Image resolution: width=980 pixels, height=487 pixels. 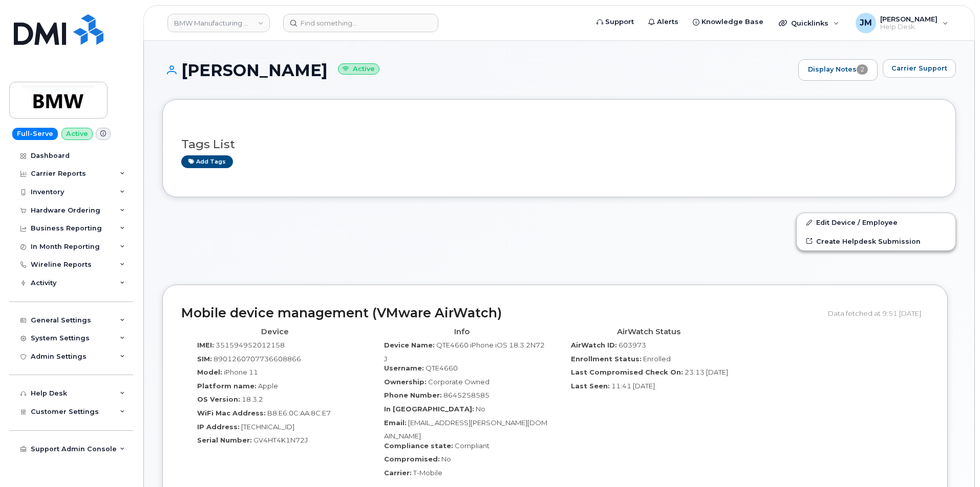 What do you see at coordinates (862, 69) in the screenshot?
I see `span: 2` at bounding box center [862, 69].